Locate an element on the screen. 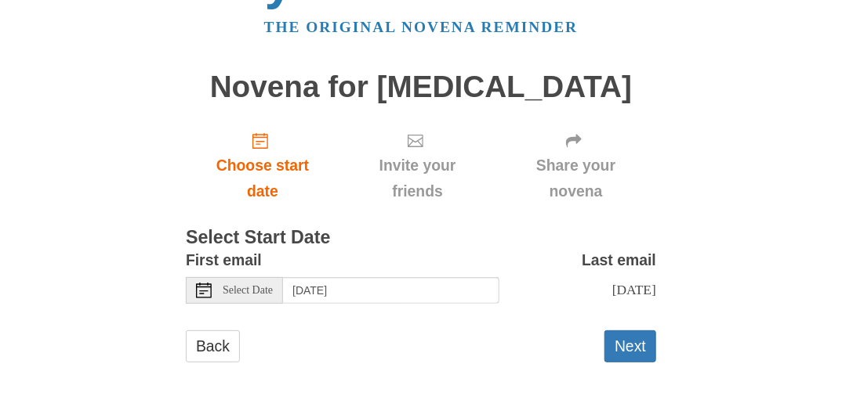 This screenshot has height=407, width=842. h3: Select Start Date is located at coordinates (421, 238).